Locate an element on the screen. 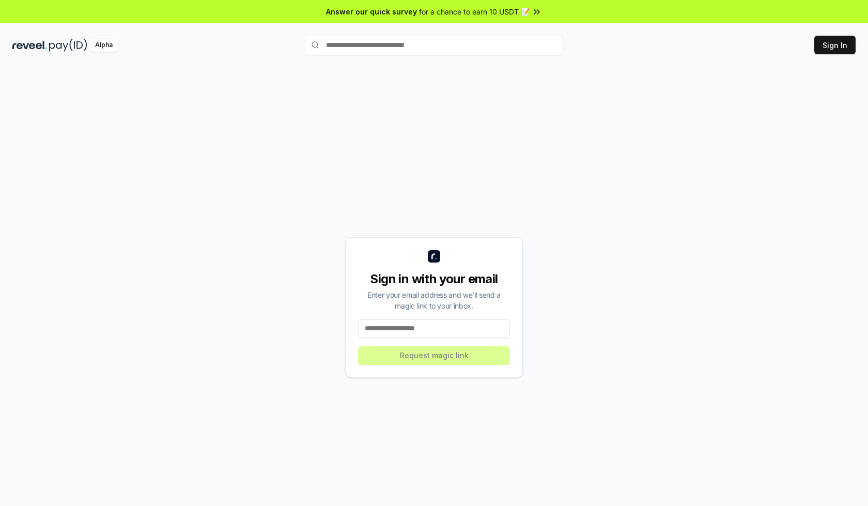  button: Sign In is located at coordinates (835, 45).